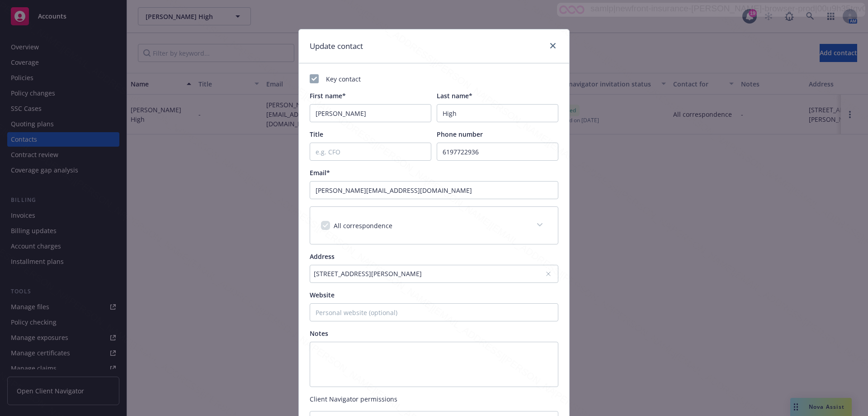 Image resolution: width=868 pixels, height=416 pixels. I want to click on input: First Name, so click(370, 113).